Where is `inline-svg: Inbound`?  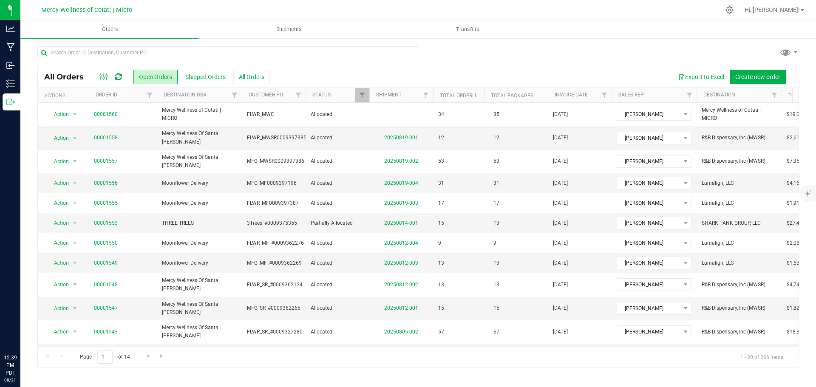
inline-svg: Inbound is located at coordinates (11, 65).